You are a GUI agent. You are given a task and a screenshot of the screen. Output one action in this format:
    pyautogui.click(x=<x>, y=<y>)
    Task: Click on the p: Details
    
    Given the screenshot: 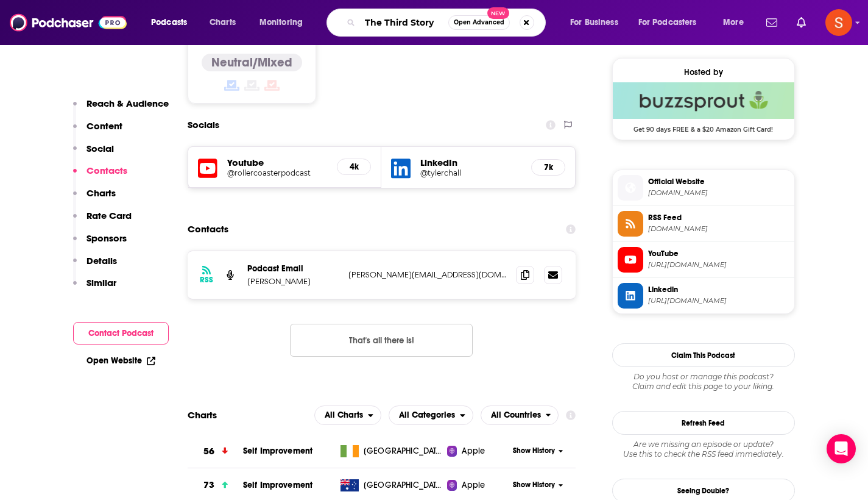 What is the action you would take?
    pyautogui.click(x=102, y=260)
    